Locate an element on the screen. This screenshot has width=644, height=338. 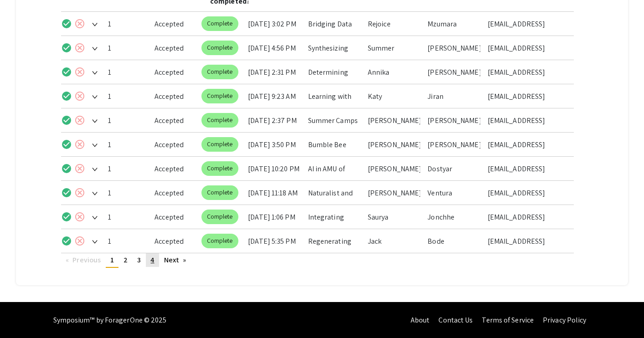
span: 4 is located at coordinates (152, 259).